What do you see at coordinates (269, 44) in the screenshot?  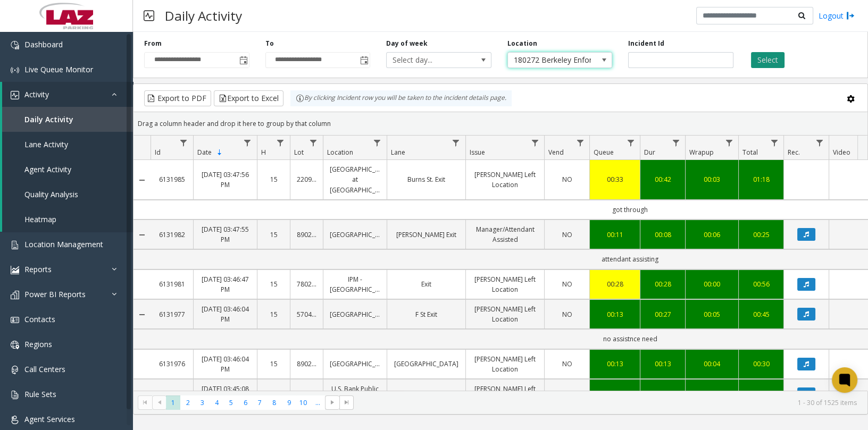 I see `label: To` at bounding box center [269, 44].